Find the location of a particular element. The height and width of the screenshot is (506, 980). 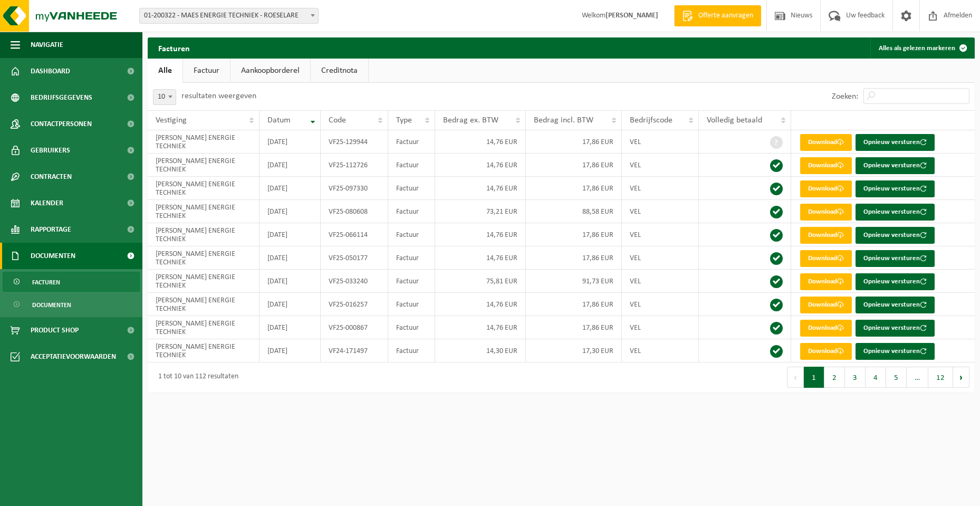

label: resultaten weergeven is located at coordinates (219, 96).